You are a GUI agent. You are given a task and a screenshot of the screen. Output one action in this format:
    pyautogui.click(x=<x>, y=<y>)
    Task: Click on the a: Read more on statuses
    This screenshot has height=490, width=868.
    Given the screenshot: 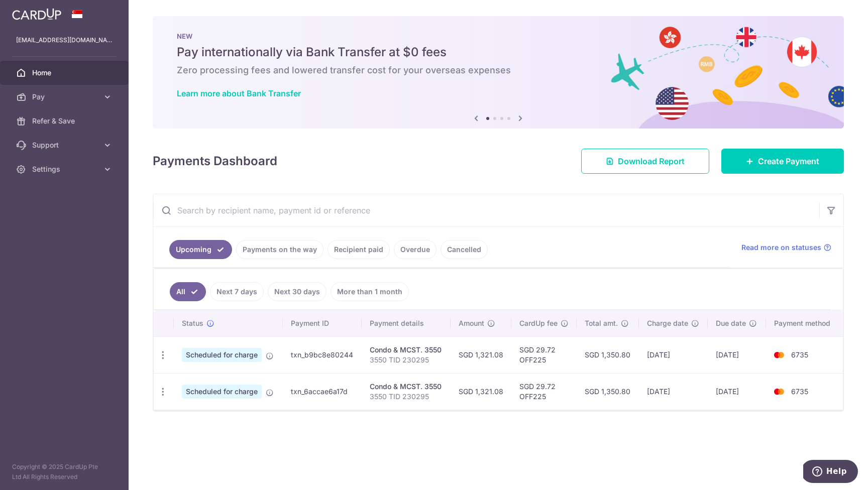 What is the action you would take?
    pyautogui.click(x=786, y=248)
    